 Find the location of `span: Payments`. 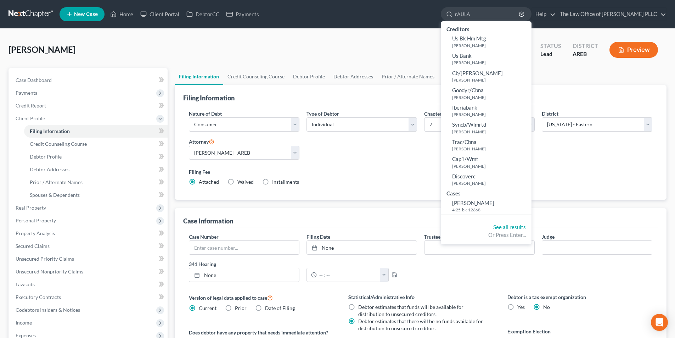

span: Payments is located at coordinates (26, 92).